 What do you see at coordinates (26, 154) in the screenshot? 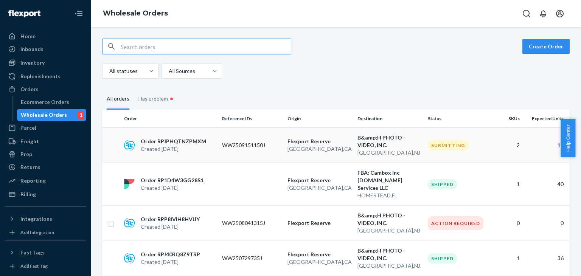
I see `div: Prep` at bounding box center [26, 154].